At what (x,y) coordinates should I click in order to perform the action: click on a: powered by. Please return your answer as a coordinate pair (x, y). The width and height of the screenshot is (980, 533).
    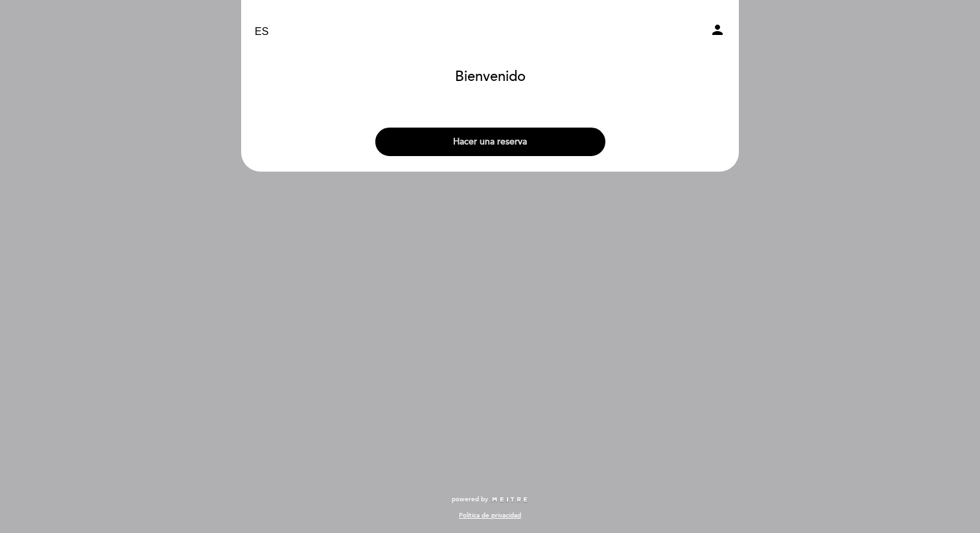
    Looking at the image, I should click on (490, 500).